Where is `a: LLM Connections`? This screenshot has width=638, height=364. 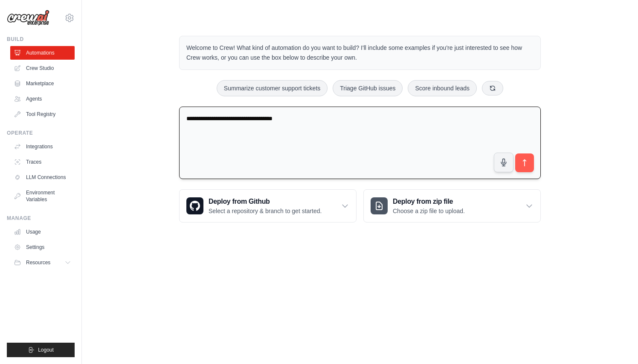 a: LLM Connections is located at coordinates (42, 178).